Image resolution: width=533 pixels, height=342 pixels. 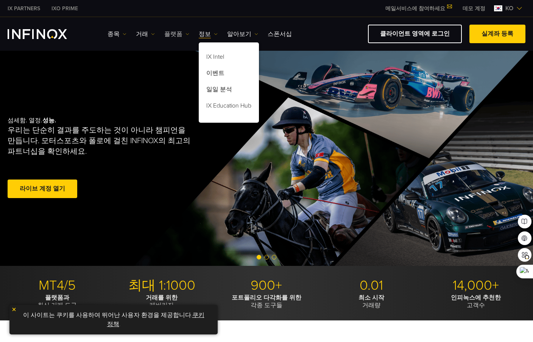 I want to click on p: 고객수, so click(x=475, y=301).